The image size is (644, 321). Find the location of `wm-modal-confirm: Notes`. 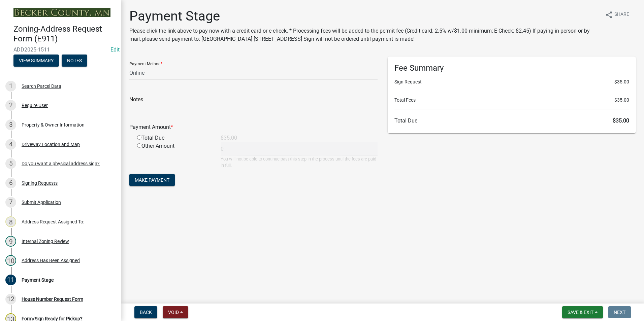

wm-modal-confirm: Notes is located at coordinates (74, 61).